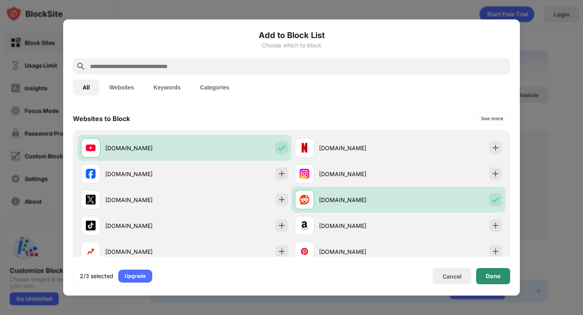  What do you see at coordinates (167, 87) in the screenshot?
I see `button: Keywords` at bounding box center [167, 87].